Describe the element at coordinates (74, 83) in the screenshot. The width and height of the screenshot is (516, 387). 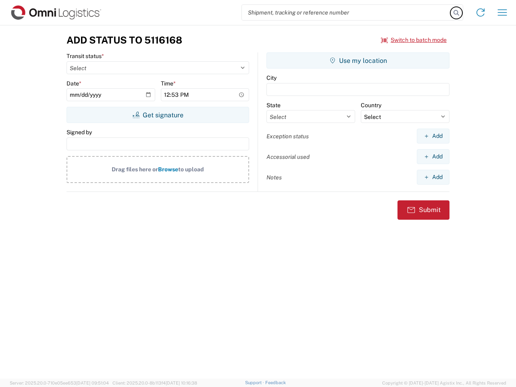
I see `label: Date` at that location.